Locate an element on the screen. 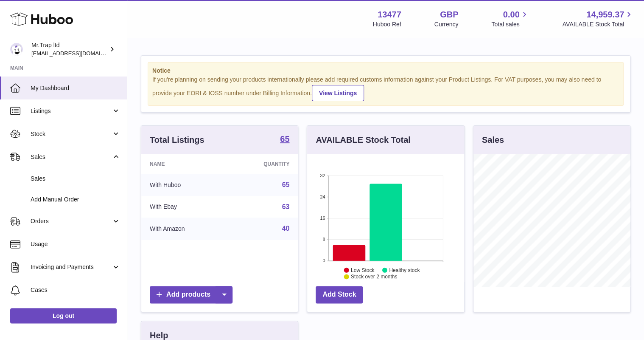 Image resolution: width=644 pixels, height=340 pixels. span: Add Manual Order is located at coordinates (76, 199).